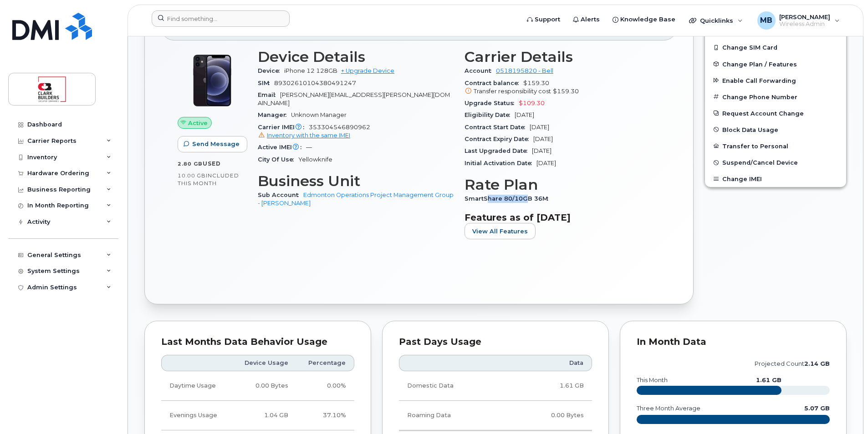 The width and height of the screenshot is (868, 434). I want to click on span: Unknown Manager, so click(319, 115).